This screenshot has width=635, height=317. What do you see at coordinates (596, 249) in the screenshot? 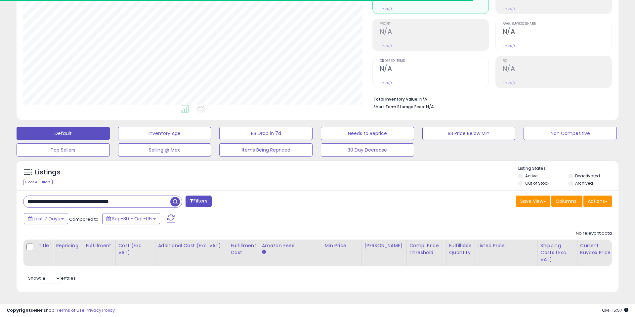
I see `div: Current Buybox Price` at bounding box center [596, 249].